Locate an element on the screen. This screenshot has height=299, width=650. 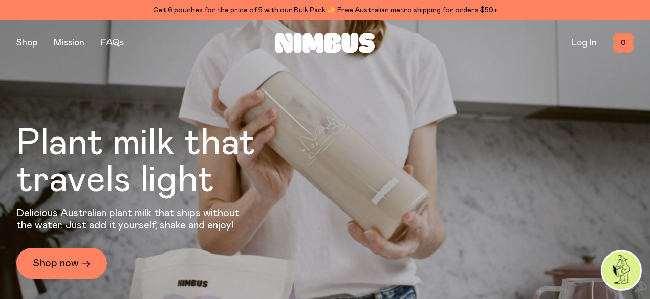
a: FAQs is located at coordinates (112, 43).